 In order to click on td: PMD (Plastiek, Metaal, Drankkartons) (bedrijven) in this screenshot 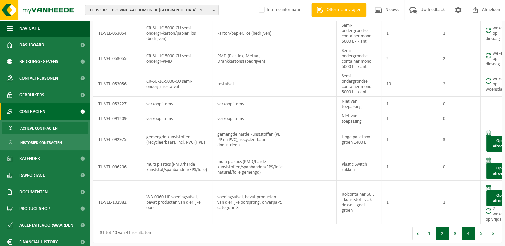, I will do `click(250, 59)`.